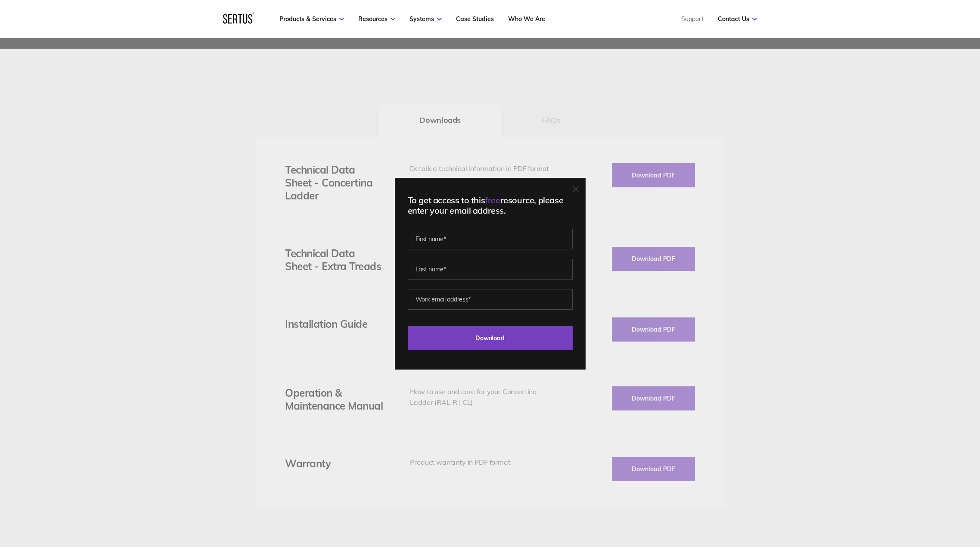 The height and width of the screenshot is (547, 980). What do you see at coordinates (490, 299) in the screenshot?
I see `input: Work email address*` at bounding box center [490, 299].